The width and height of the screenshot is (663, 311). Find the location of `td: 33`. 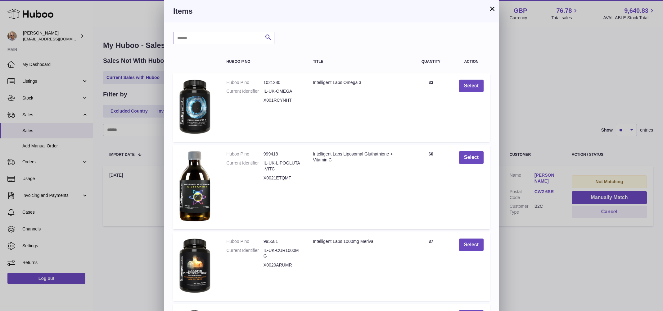

td: 33 is located at coordinates (431, 107).